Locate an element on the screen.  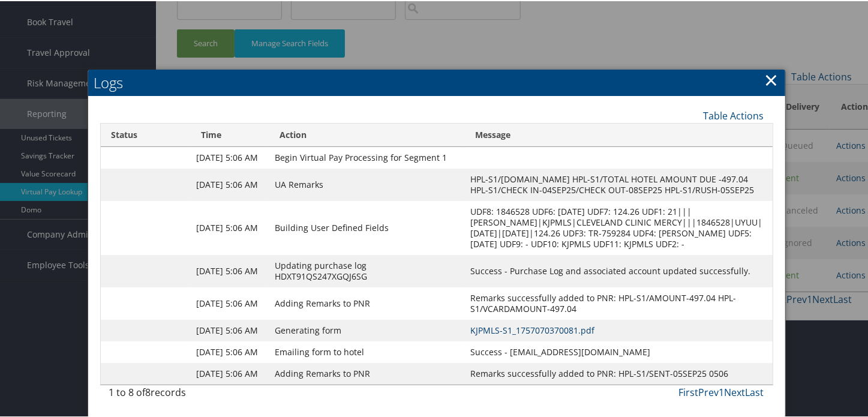
td: Begin Virtual Pay Processing for Segment 1 is located at coordinates (367, 157).